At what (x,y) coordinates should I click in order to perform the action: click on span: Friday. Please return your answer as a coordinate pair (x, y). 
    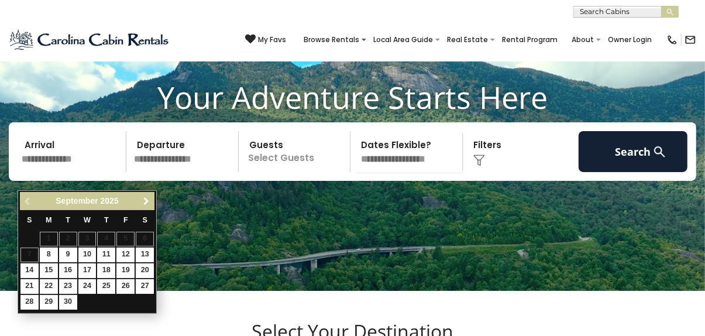
    Looking at the image, I should click on (126, 220).